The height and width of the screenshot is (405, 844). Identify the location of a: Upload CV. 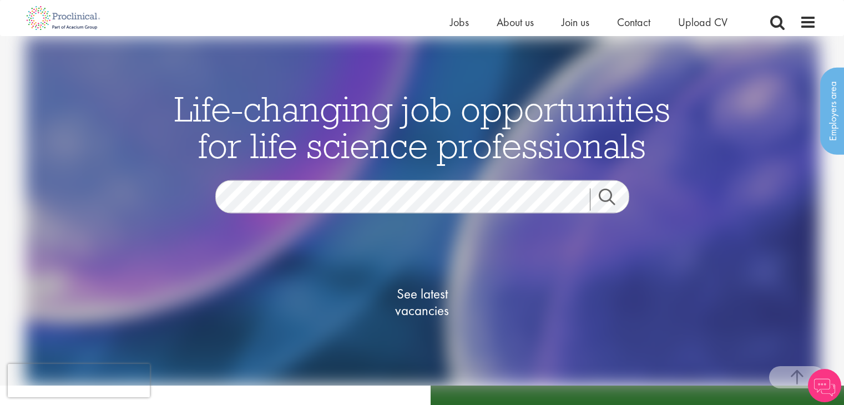
(703, 22).